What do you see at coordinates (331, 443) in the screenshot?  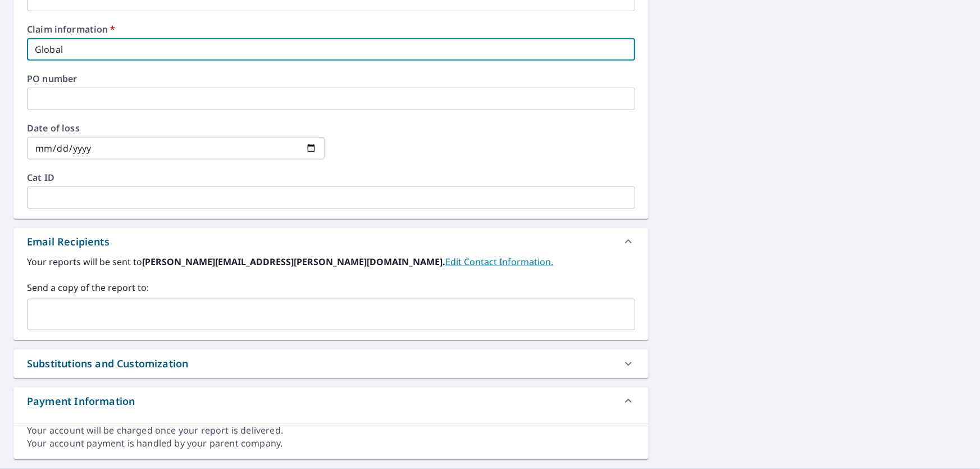 I see `div: Your account payment is handled by your parent company.` at bounding box center [331, 443].